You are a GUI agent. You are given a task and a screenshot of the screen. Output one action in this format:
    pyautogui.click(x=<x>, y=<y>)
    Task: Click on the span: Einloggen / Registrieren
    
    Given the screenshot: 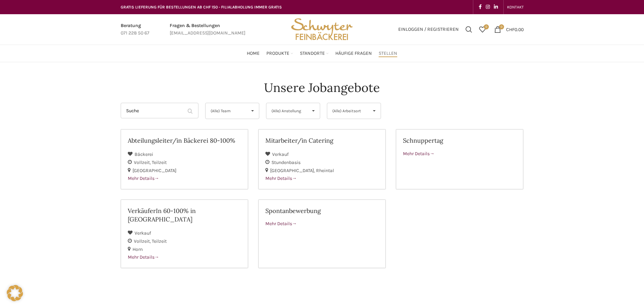 What is the action you would take?
    pyautogui.click(x=429, y=29)
    